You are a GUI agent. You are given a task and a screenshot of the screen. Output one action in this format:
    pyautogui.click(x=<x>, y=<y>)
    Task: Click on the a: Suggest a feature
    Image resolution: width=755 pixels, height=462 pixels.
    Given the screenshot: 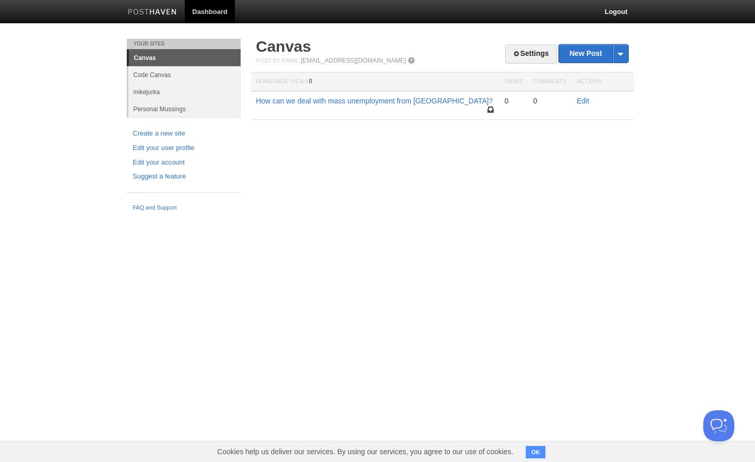 What is the action you would take?
    pyautogui.click(x=184, y=177)
    